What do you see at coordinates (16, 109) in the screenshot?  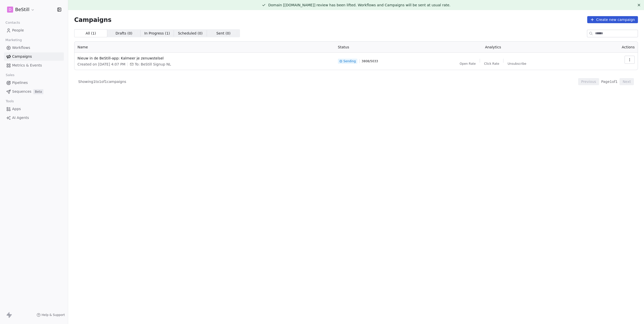 I see `span: Apps` at bounding box center [16, 109].